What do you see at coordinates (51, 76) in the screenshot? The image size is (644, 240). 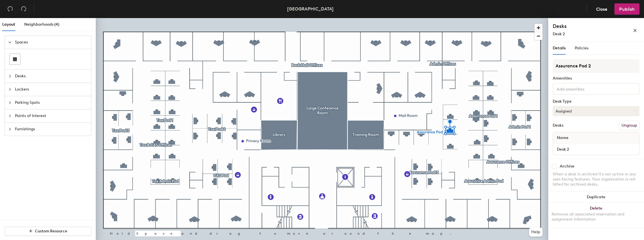 I see `span: Desks` at bounding box center [51, 76].